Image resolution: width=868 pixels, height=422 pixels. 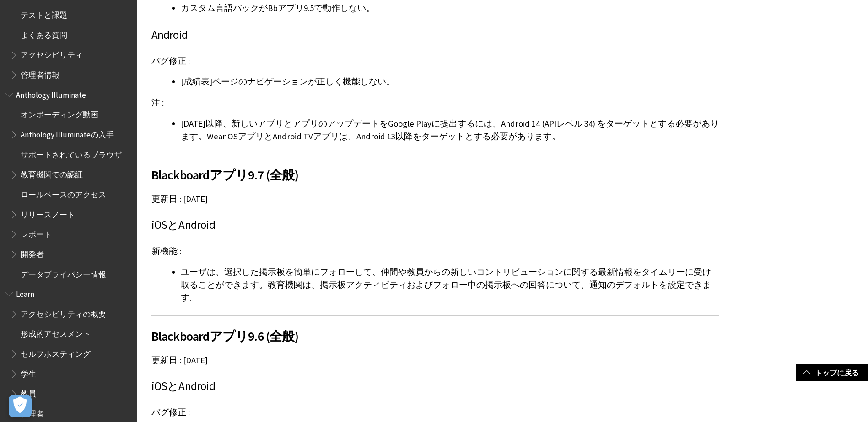 What do you see at coordinates (32, 253) in the screenshot?
I see `span: 開発者` at bounding box center [32, 253].